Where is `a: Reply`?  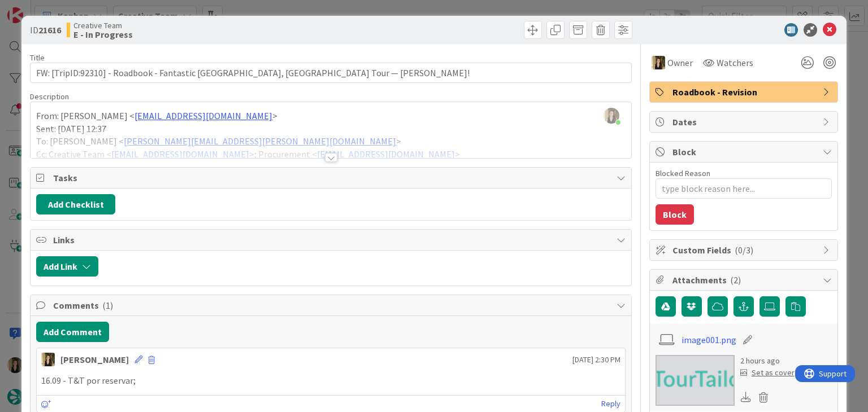 a: Reply is located at coordinates (611, 404).